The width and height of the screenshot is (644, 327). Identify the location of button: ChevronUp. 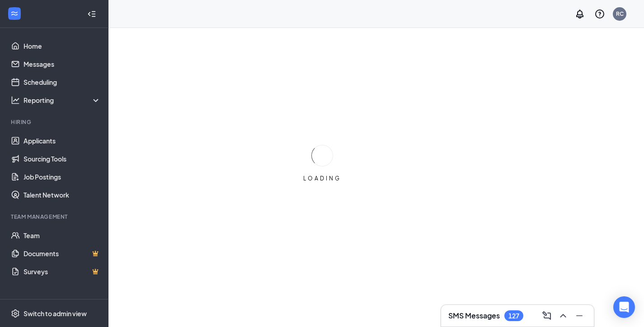
(563, 316).